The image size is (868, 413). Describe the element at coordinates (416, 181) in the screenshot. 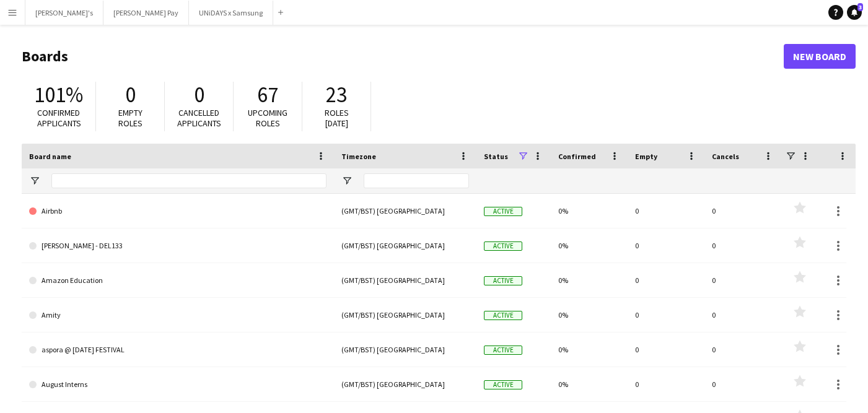

I see `input: Timezone Filter Input` at that location.